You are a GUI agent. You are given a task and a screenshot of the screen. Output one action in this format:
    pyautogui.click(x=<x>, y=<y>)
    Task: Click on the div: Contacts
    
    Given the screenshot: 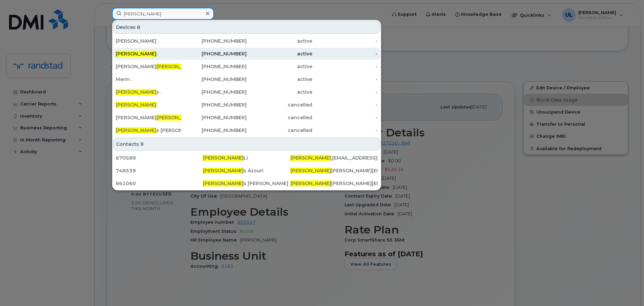 What is the action you would take?
    pyautogui.click(x=247, y=144)
    